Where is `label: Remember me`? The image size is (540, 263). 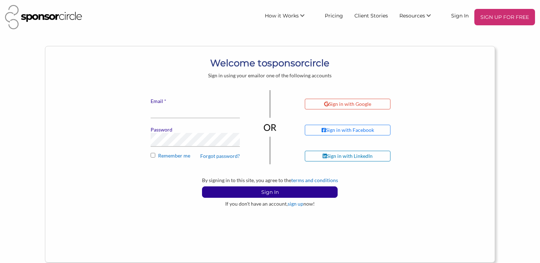
label: Remember me is located at coordinates (195, 158).